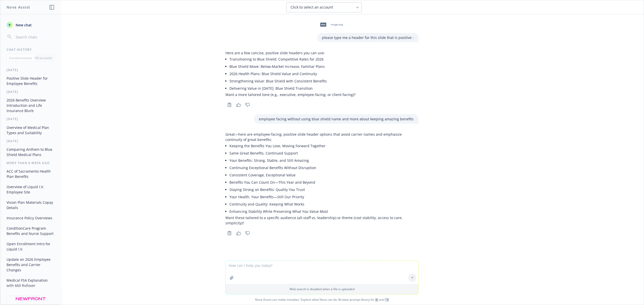 This screenshot has height=305, width=644. Describe the element at coordinates (312, 7) in the screenshot. I see `span: Click to select an account` at that location.